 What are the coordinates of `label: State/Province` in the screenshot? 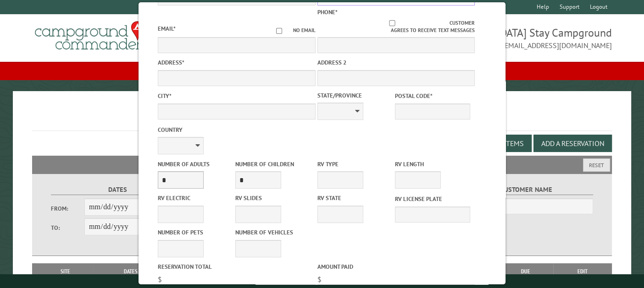 It's located at (355, 95).